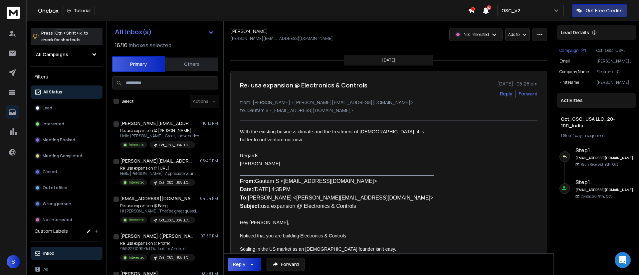 This screenshot has height=275, width=639. I want to click on p: Lead, so click(47, 108).